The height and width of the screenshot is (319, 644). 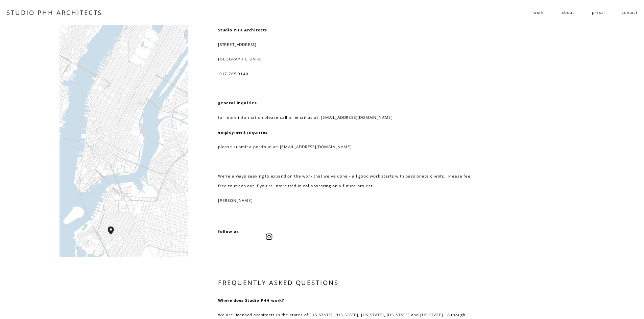 What do you see at coordinates (243, 132) in the screenshot?
I see `strong: employment inquiries` at bounding box center [243, 132].